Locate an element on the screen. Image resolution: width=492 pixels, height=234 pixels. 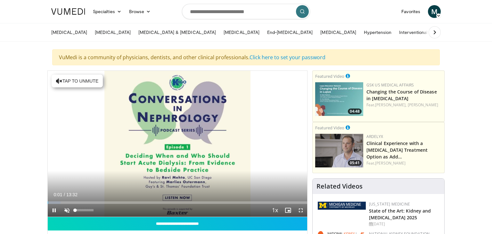
a: M is located at coordinates (434, 12).